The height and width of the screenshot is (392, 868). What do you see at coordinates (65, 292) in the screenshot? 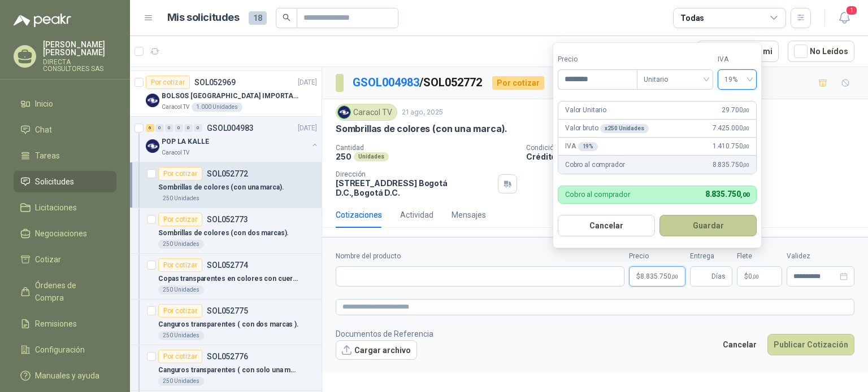
I see `a: Órdenes de Compra` at bounding box center [65, 292].